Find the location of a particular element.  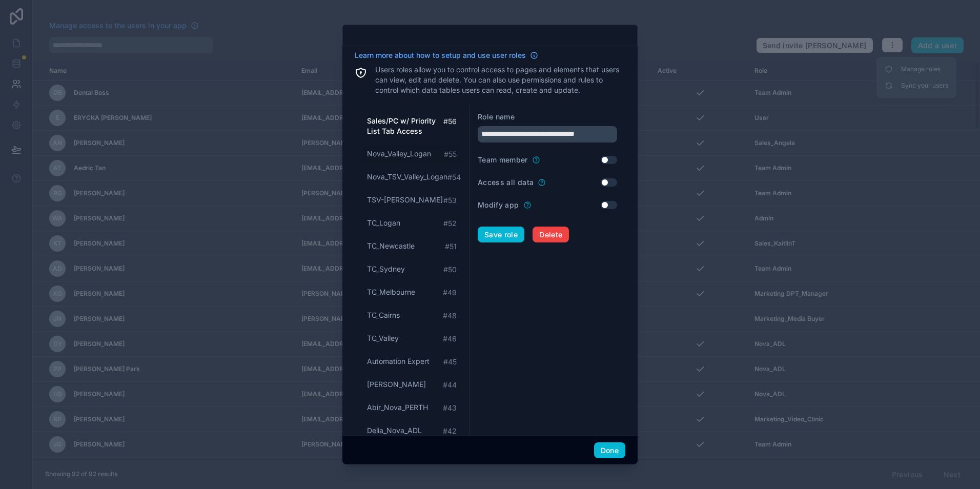

span: TC_Logan is located at coordinates (383, 223).